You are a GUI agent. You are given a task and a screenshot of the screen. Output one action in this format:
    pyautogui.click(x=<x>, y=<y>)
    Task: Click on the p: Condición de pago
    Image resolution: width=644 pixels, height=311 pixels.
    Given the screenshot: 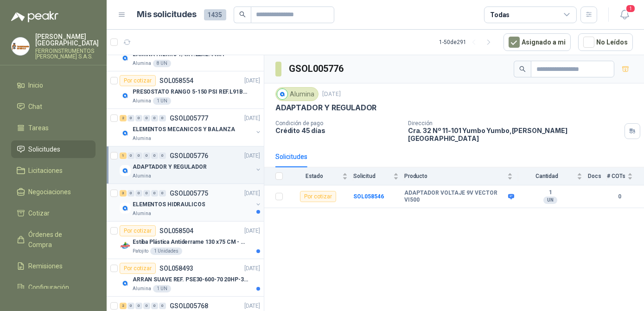 What is the action you would take?
    pyautogui.click(x=338, y=123)
    